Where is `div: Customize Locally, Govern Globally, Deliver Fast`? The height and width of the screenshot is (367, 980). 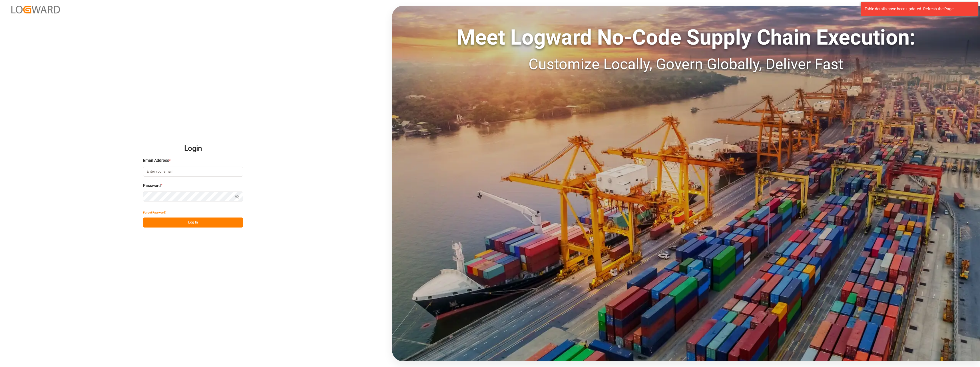
div: Customize Locally, Govern Globally, Deliver Fast is located at coordinates (686, 64).